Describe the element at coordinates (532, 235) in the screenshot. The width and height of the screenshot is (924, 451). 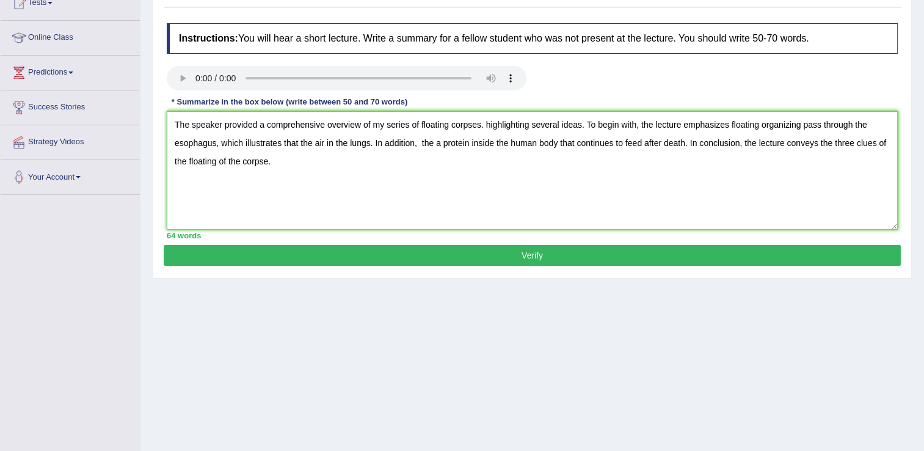
I see `div: 64 words` at that location.